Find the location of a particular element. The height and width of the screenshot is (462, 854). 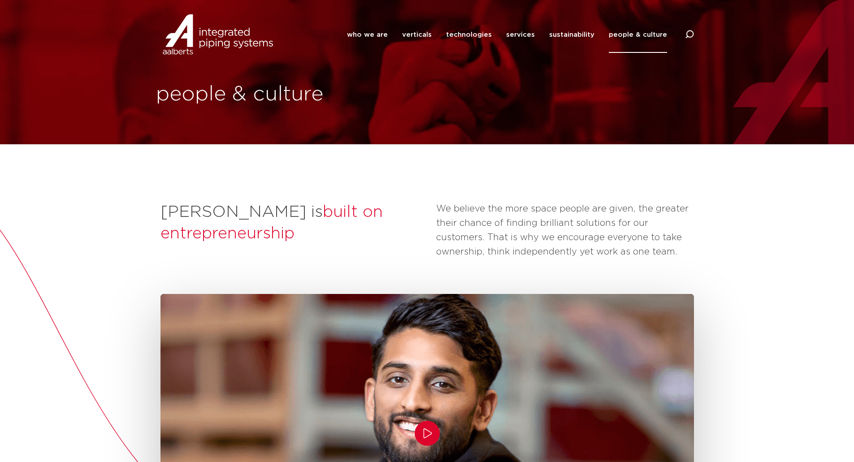

button: Play/Pause is located at coordinates (427, 433).